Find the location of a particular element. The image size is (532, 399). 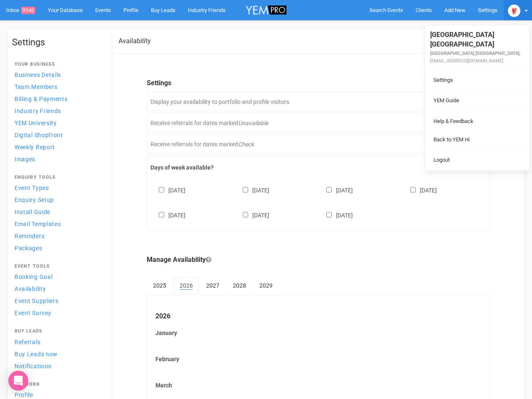

span: Notifications is located at coordinates (32, 366).